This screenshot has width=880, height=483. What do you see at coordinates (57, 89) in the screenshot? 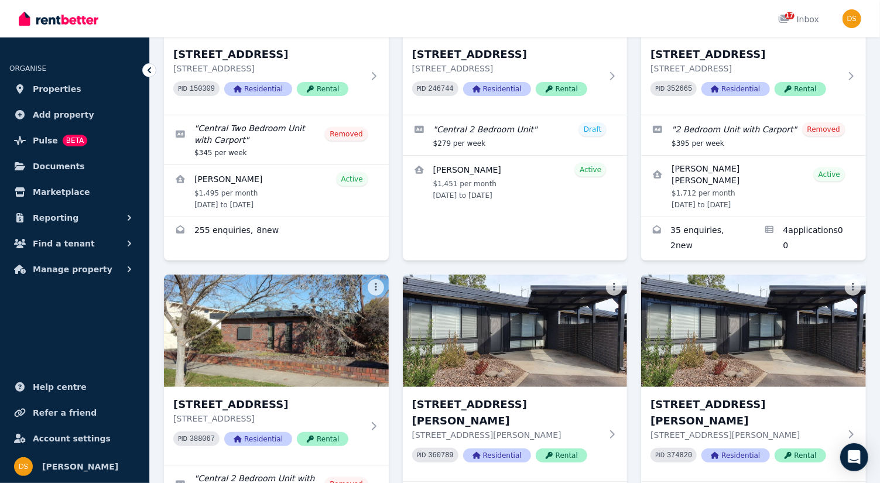
I see `span: Properties` at bounding box center [57, 89].